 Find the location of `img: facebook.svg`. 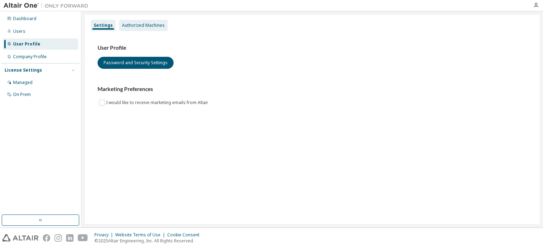

img: facebook.svg is located at coordinates (46, 238).